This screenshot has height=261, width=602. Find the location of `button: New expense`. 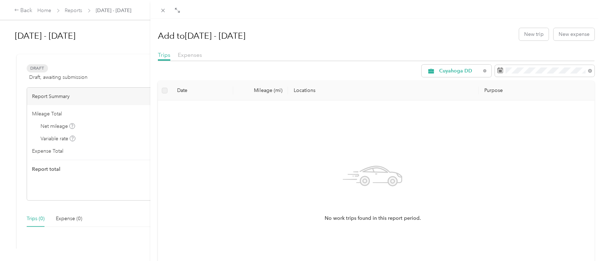

button: New expense is located at coordinates (574, 34).